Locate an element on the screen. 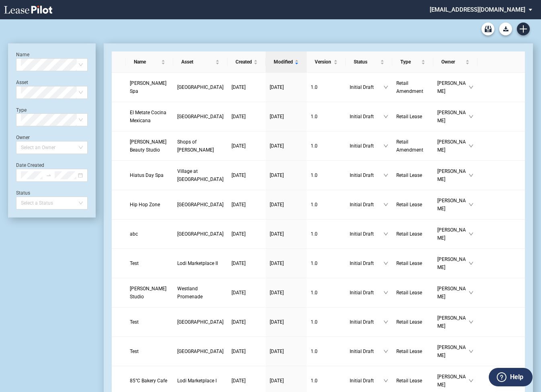 The height and width of the screenshot is (392, 541). th: Status is located at coordinates (369, 62).